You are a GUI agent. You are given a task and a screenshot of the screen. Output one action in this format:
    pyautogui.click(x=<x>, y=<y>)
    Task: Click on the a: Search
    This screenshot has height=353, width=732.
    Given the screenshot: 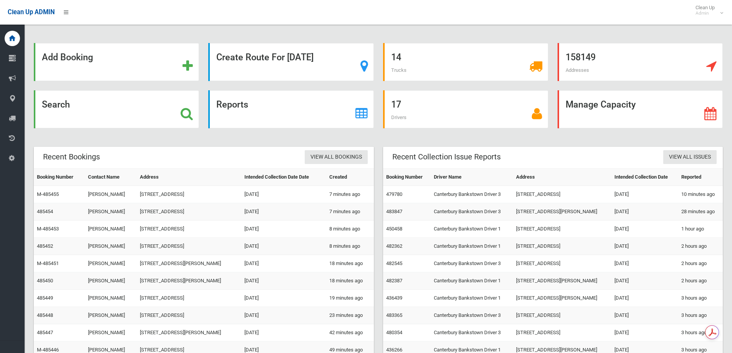 What is the action you would take?
    pyautogui.click(x=116, y=109)
    